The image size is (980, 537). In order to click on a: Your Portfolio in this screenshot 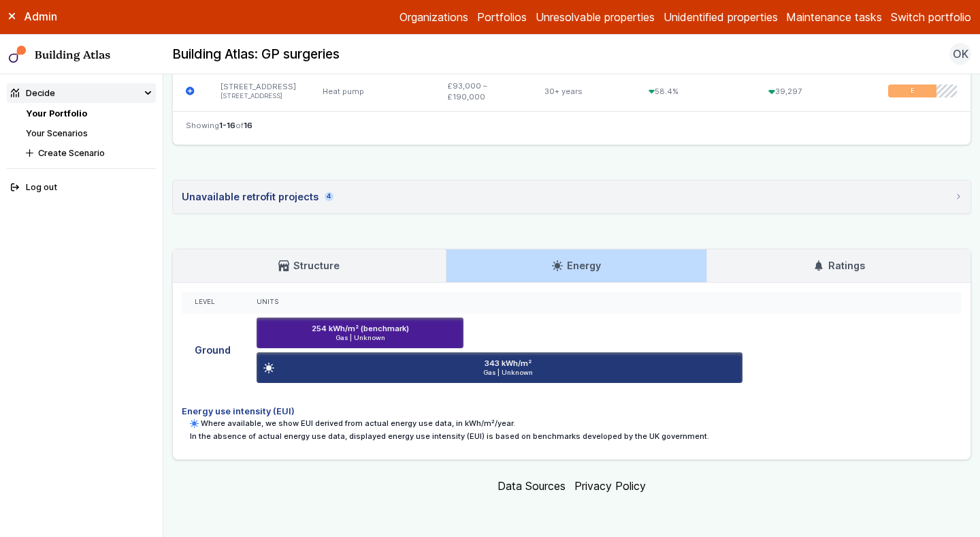, I will do `click(57, 113)`.